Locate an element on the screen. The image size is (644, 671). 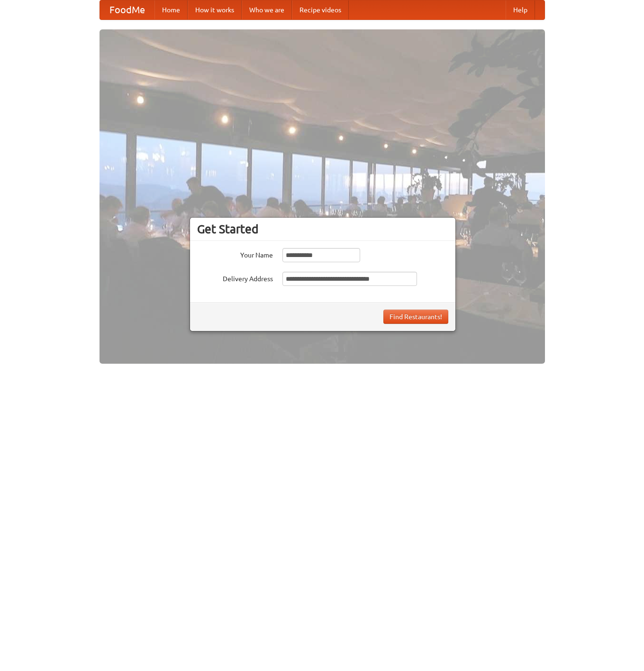
a: Recipe videos is located at coordinates (321, 10).